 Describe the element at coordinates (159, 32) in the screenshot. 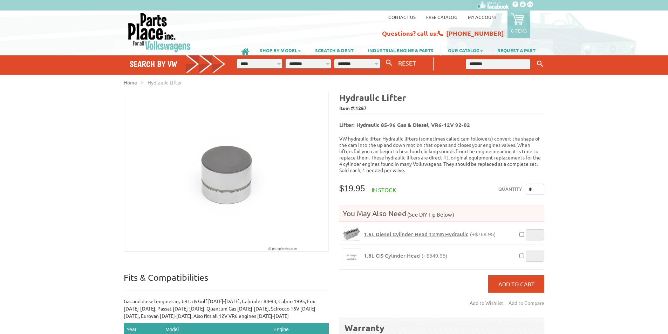

I see `img: Parts Place Inc!` at that location.